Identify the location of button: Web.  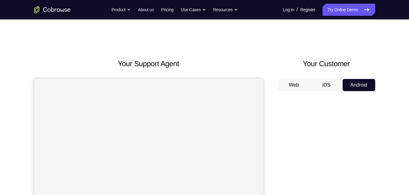
(294, 85).